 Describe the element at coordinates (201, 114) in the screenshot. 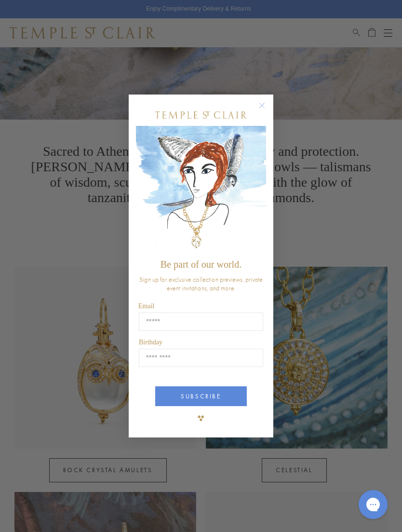

I see `img: Temple St. Clair` at that location.